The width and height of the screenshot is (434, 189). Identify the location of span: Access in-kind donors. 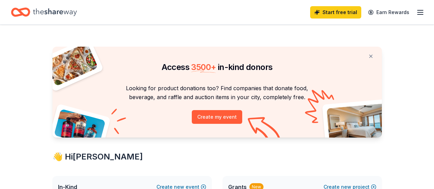
(217, 67).